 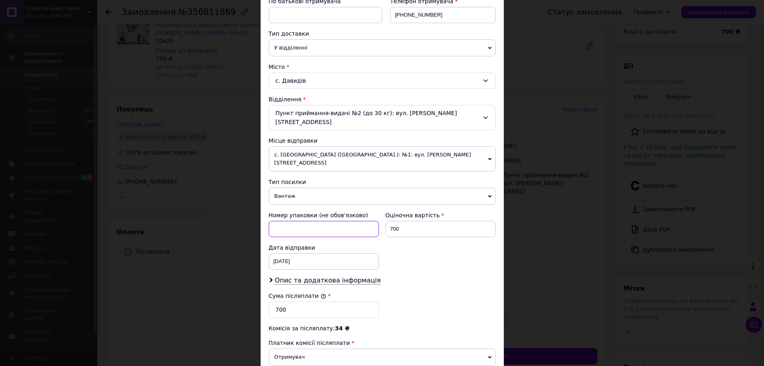 What do you see at coordinates (293, 141) in the screenshot?
I see `span: Місце відправки` at bounding box center [293, 141].